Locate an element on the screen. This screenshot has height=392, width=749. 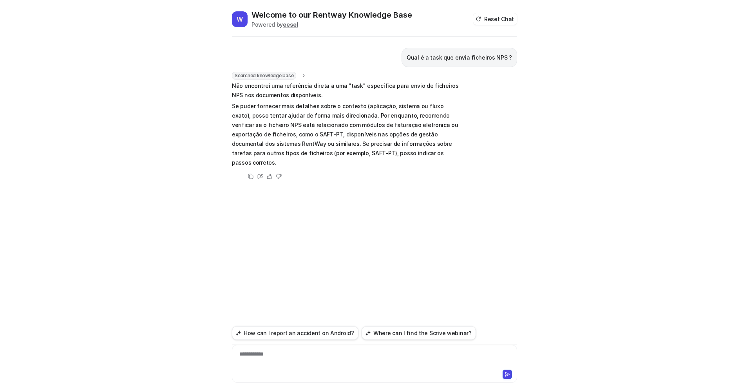
p: Se puder fornecer mais detalhes sobre o contexto (aplicação, sistema ou fluxo exato), posso tenta... is located at coordinates (347, 134).